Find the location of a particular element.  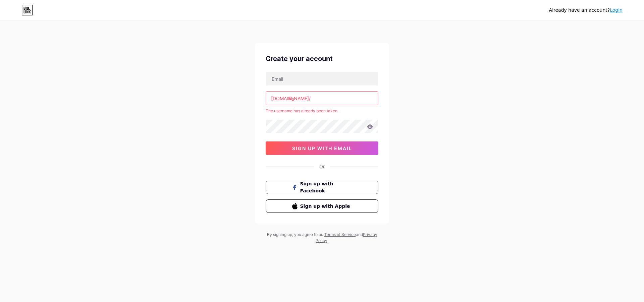

button: sign up with email is located at coordinates (322, 148).